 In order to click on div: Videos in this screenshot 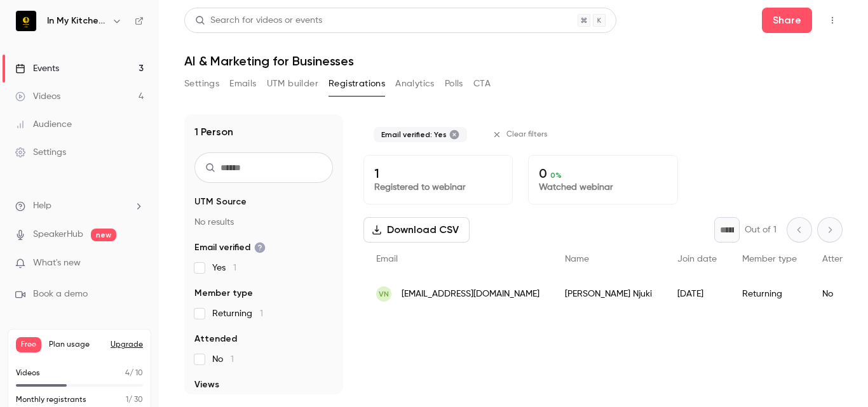, I will do `click(38, 97)`.